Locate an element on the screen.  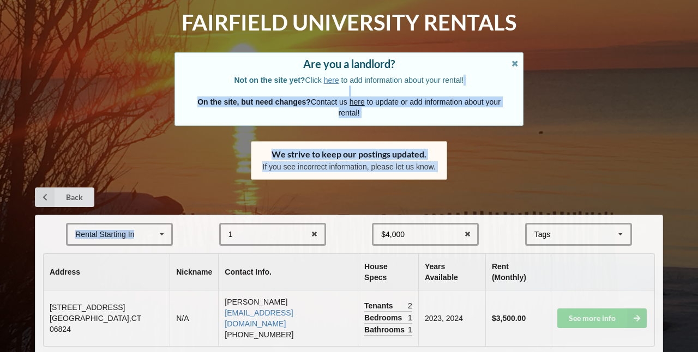
div: 1 is located at coordinates (231, 235).